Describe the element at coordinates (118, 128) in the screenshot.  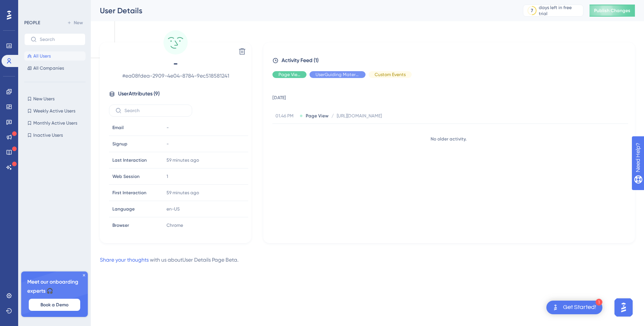
I see `span: Email` at that location.